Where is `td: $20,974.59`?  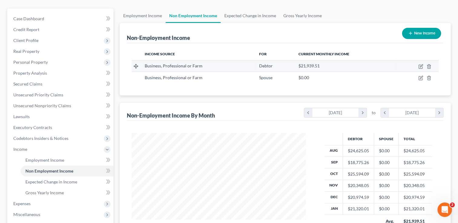 td: $20,974.59 is located at coordinates (415, 198).